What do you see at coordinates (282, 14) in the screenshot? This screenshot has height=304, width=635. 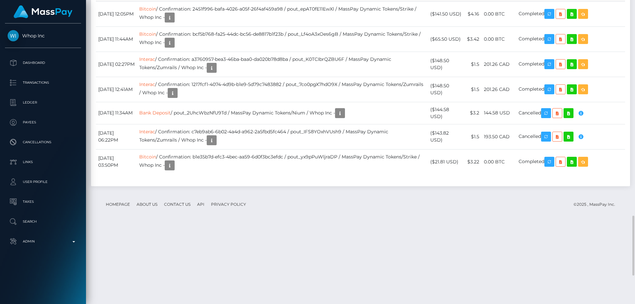 I see `td: / Confirmation: 2451f996-bafa-4026-a05f-26f4af459a98 / pout_epAT0fE11EwXl / MassPay Dynamic Token...` at bounding box center [282, 14].